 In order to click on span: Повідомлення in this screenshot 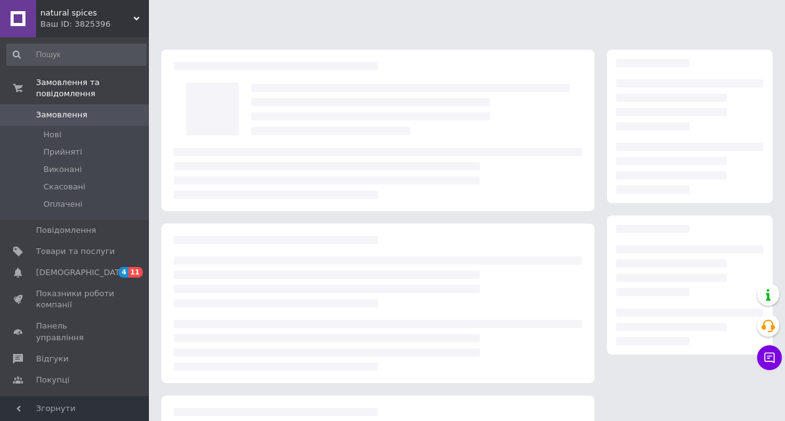, I will do `click(66, 230)`.